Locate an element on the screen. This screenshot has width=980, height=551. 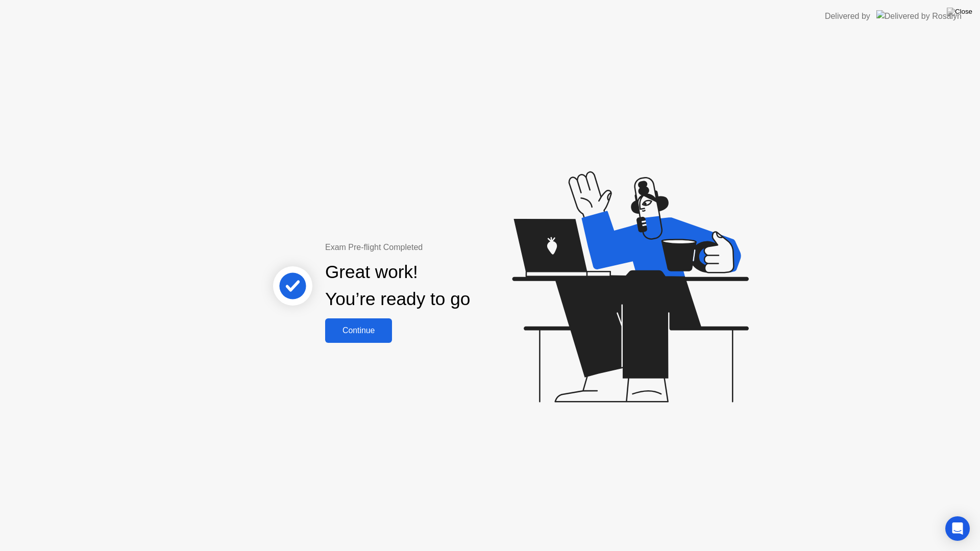
img: Close is located at coordinates (960, 12).